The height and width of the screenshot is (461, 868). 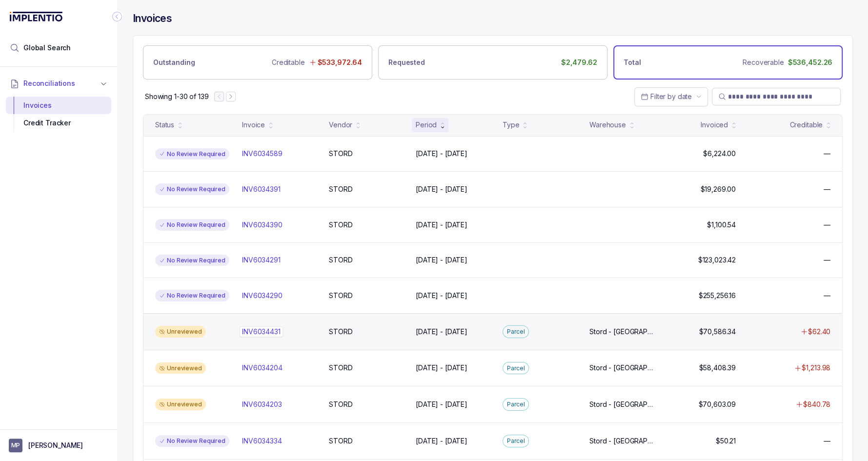 I want to click on p: $6,224.00, so click(x=719, y=153).